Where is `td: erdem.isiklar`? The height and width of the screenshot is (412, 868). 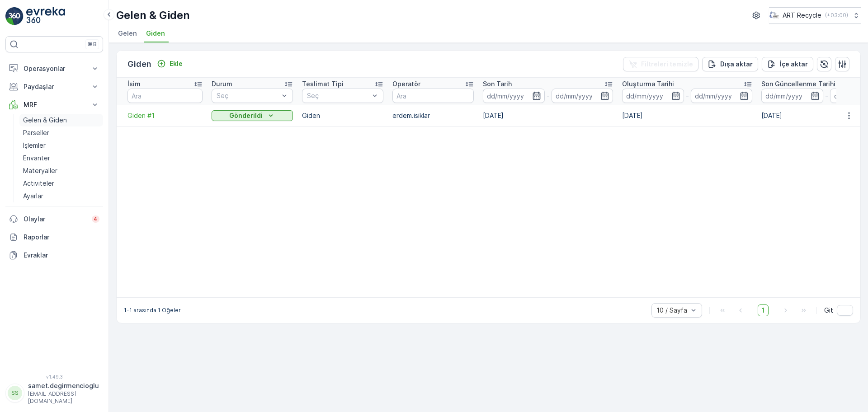
td: erdem.isiklar is located at coordinates (433, 116).